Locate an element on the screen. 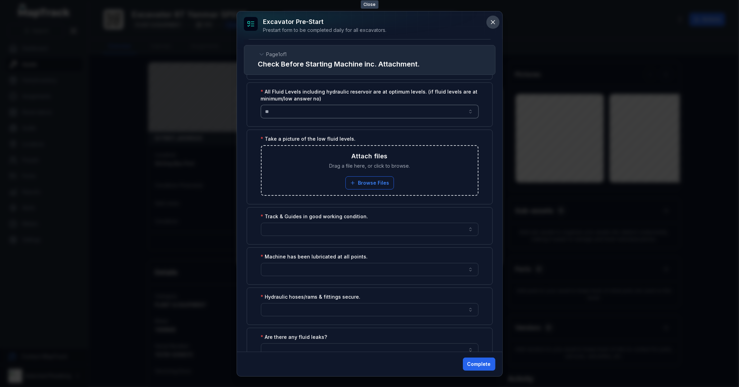 The image size is (739, 387). label: Are there any fluid leaks? is located at coordinates (294, 337).